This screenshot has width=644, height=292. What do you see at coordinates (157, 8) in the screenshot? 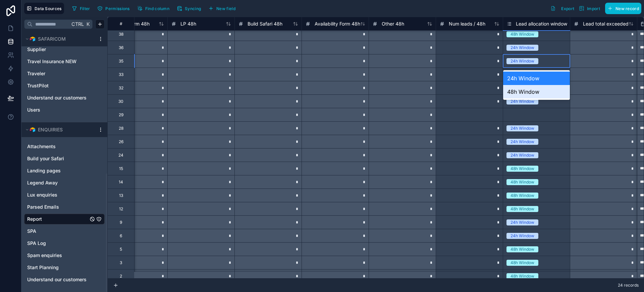
I see `span: Find column` at bounding box center [157, 8].